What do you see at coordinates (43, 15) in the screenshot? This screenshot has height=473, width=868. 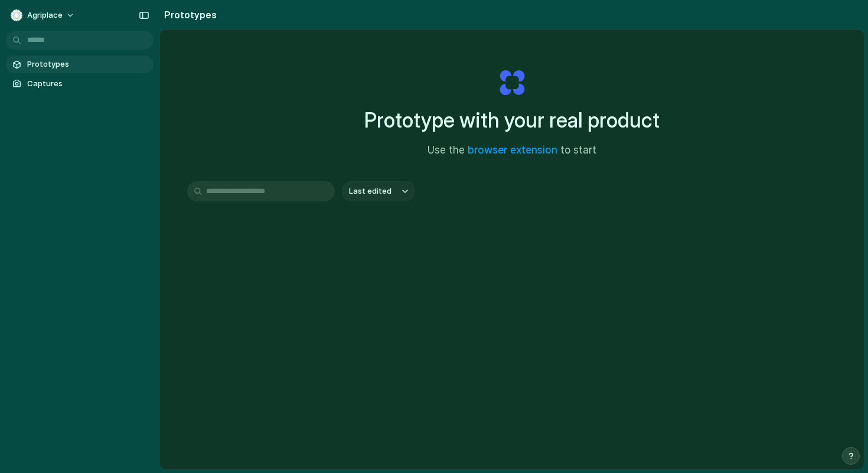 I see `button: Agriplace` at bounding box center [43, 15].